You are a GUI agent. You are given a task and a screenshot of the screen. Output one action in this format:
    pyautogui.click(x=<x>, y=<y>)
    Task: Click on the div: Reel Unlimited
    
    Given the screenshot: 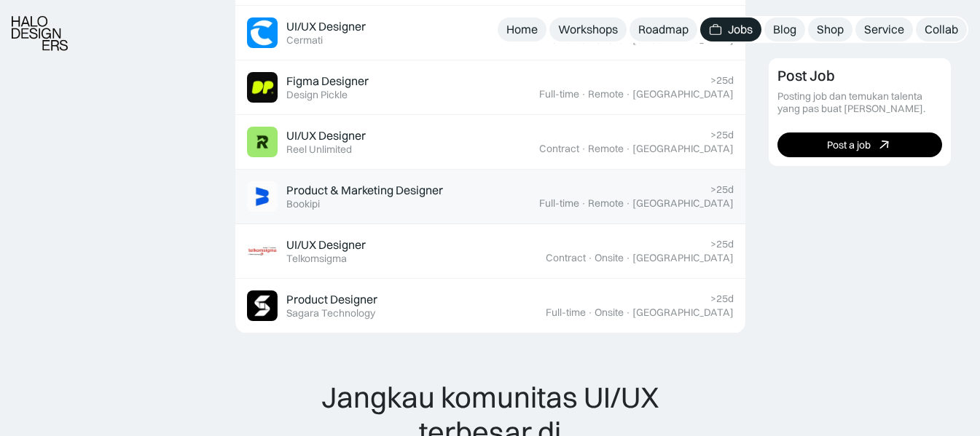 What is the action you would take?
    pyautogui.click(x=319, y=149)
    